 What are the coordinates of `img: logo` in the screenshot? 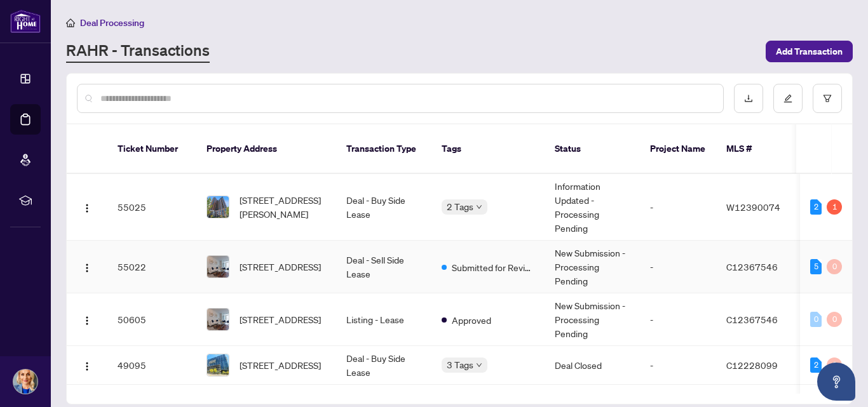 It's located at (25, 21).